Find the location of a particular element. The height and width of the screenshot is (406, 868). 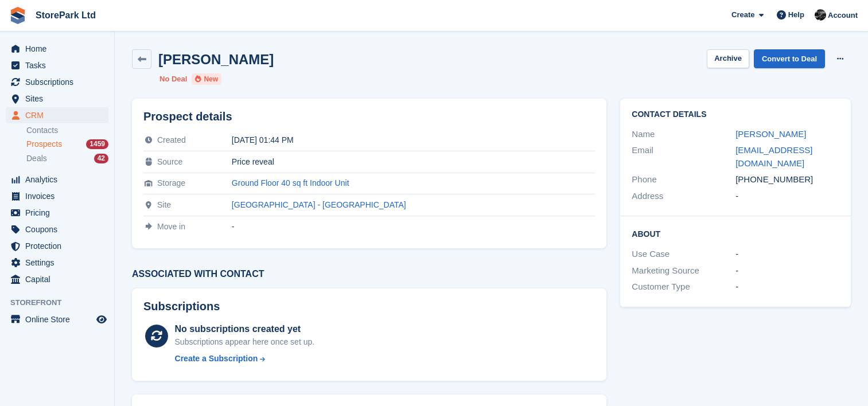

span: Tasks is located at coordinates (60, 66).